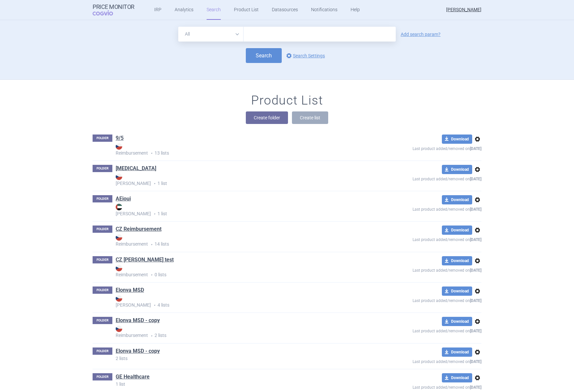 The height and width of the screenshot is (392, 574). Describe the element at coordinates (123, 200) in the screenshot. I see `h1: AEioui` at that location.